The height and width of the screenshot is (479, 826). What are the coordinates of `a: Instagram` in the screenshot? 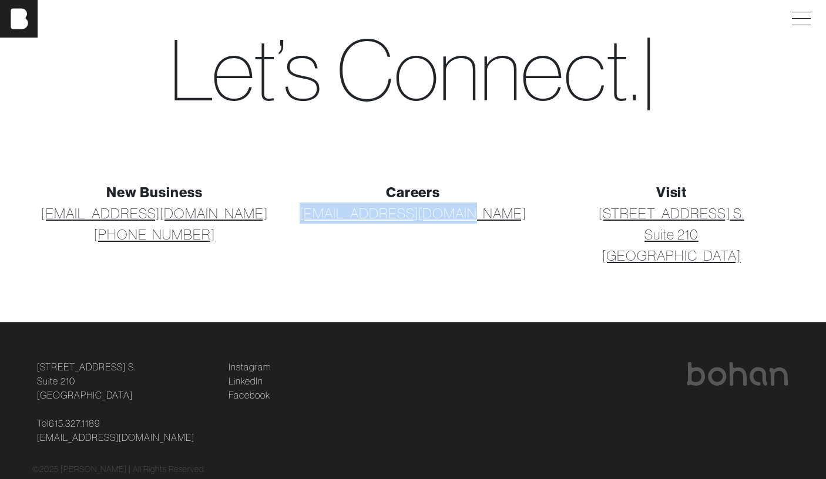 It's located at (250, 367).